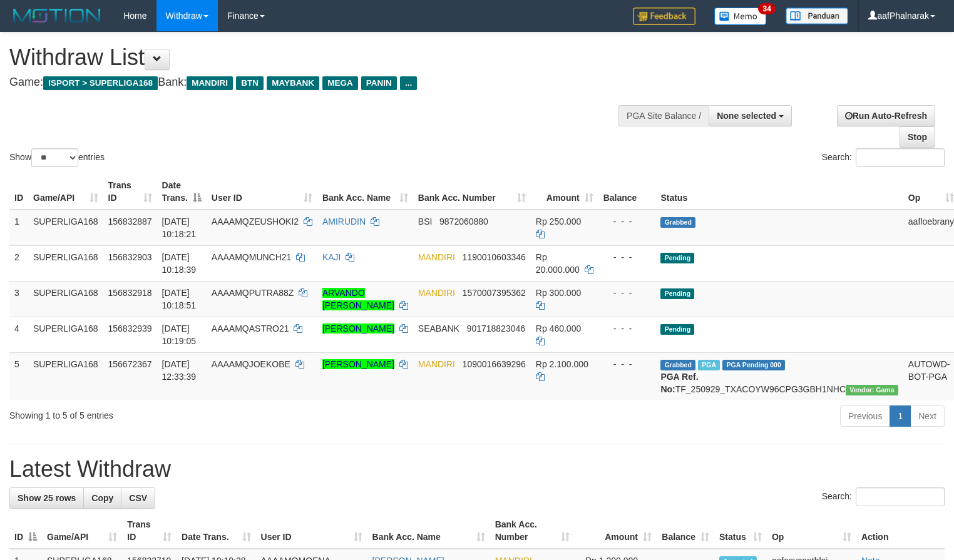 This screenshot has height=560, width=954. Describe the element at coordinates (477, 469) in the screenshot. I see `h1: Latest Withdraw` at that location.